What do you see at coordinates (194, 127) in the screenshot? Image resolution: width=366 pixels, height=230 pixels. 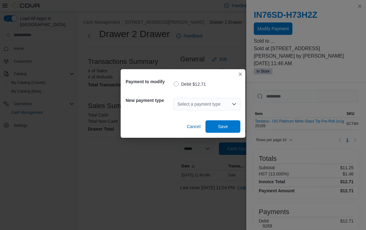 I see `button: Cancel` at bounding box center [194, 127].